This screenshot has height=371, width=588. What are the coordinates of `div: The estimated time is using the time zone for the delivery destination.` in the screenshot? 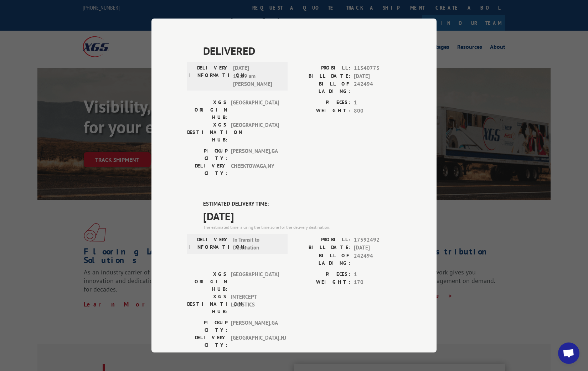 It's located at (302, 227).